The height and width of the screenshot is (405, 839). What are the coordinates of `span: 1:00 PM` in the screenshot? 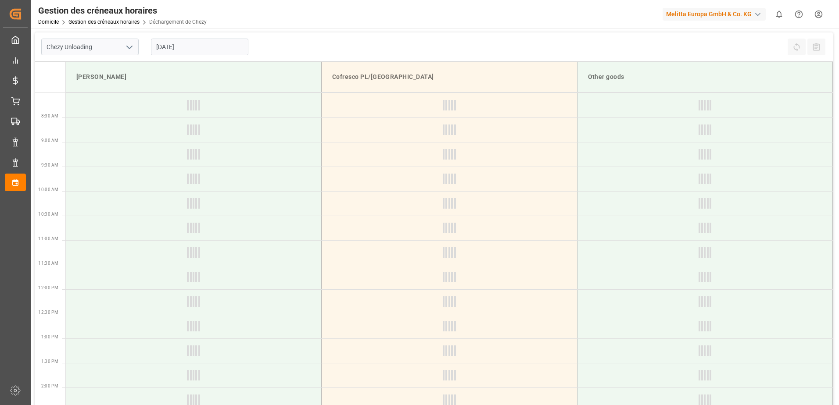 It's located at (50, 337).